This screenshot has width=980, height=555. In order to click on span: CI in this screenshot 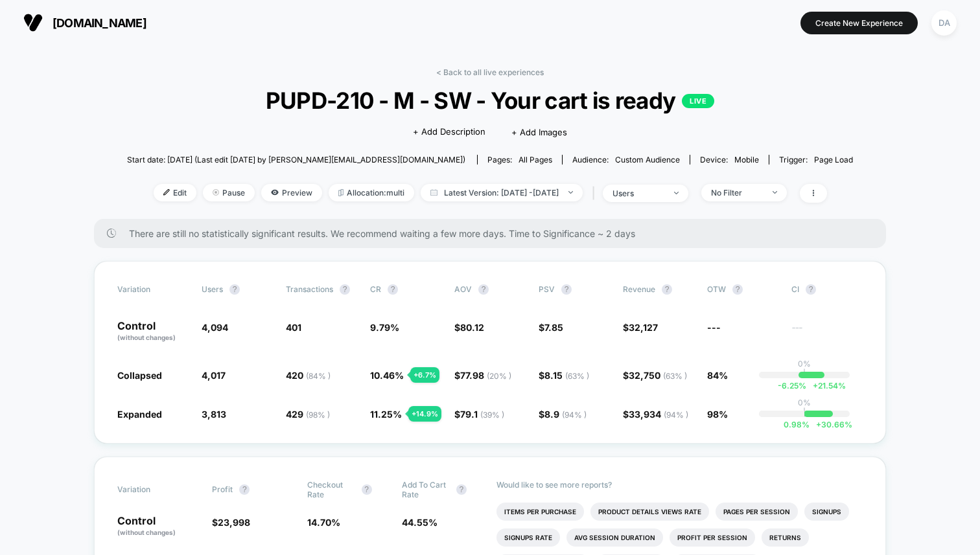, I will do `click(827, 289)`.